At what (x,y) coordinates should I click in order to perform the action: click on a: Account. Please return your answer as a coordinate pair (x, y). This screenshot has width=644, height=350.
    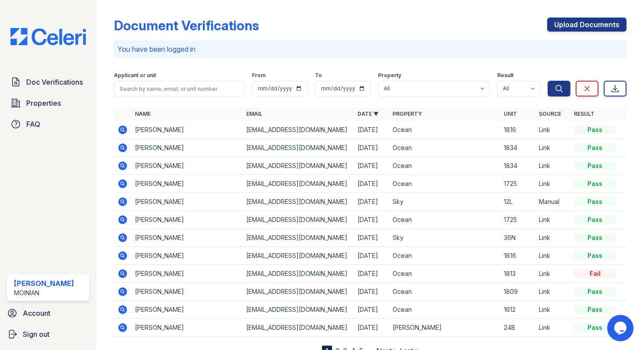
    Looking at the image, I should click on (49, 314).